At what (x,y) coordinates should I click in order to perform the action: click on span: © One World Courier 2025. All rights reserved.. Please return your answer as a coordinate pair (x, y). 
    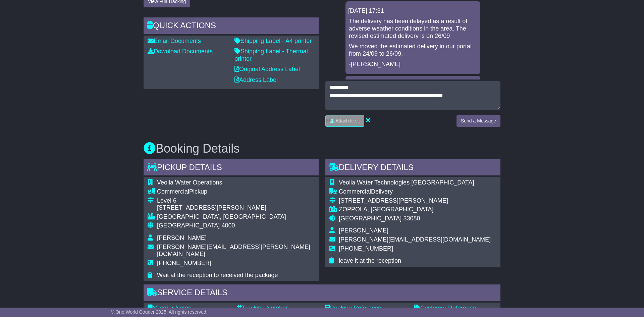
    Looking at the image, I should click on (159, 312).